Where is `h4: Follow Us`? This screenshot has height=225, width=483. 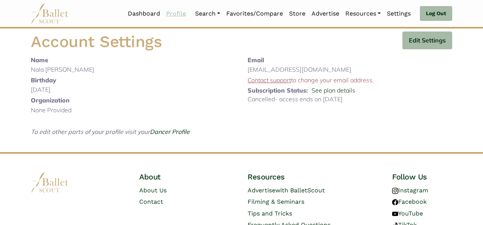
h4: Follow Us is located at coordinates (422, 177).